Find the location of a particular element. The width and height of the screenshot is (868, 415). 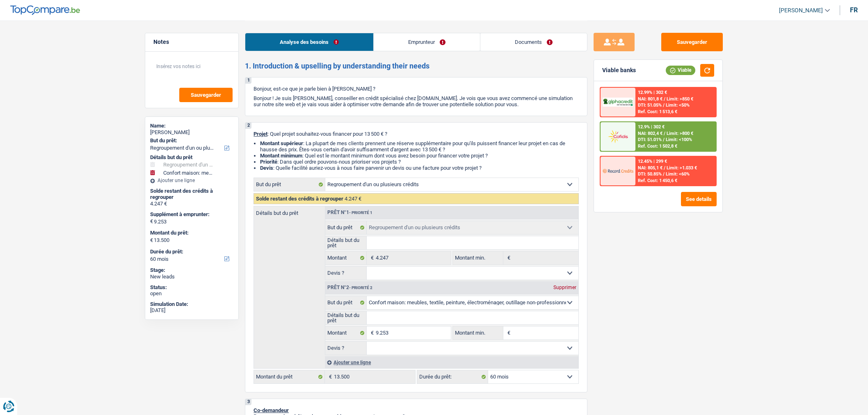

li: : Quel est le montant minimum dont vous avez besoin pour financer votre projet ? is located at coordinates (419, 155).